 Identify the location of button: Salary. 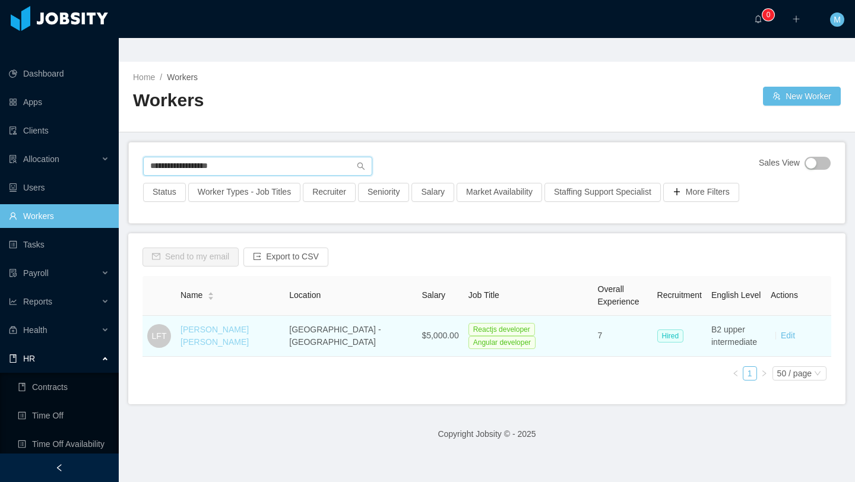
(433, 192).